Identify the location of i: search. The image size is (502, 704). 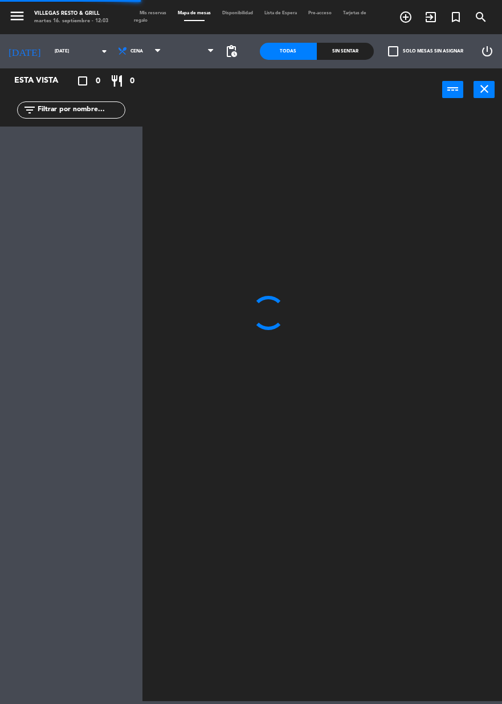
(481, 17).